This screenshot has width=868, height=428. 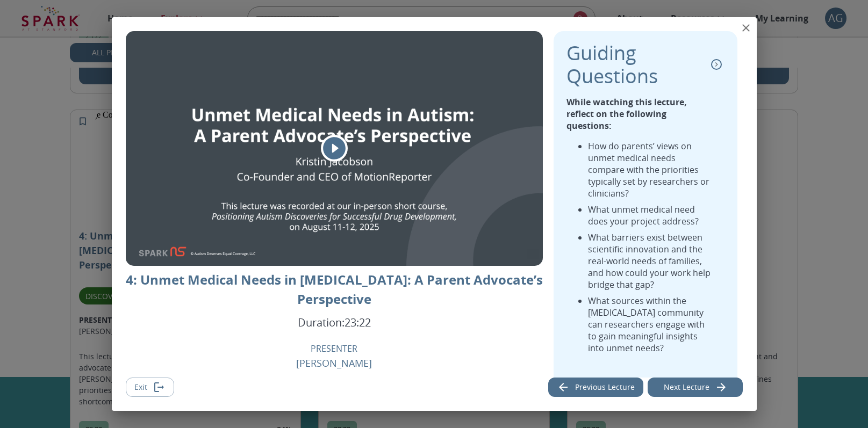 What do you see at coordinates (632, 65) in the screenshot?
I see `p: Guiding Questions` at bounding box center [632, 65].